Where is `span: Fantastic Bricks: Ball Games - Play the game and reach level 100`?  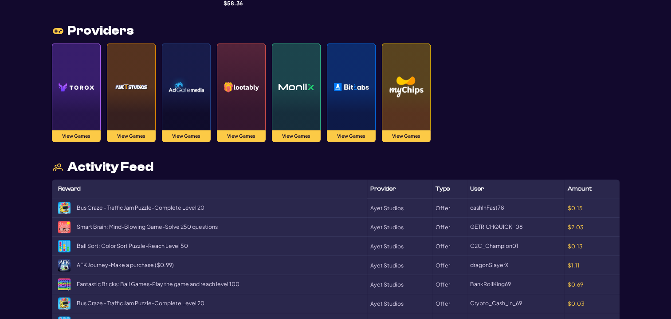
span: Fantastic Bricks: Ball Games - Play the game and reach level 100 is located at coordinates (158, 284).